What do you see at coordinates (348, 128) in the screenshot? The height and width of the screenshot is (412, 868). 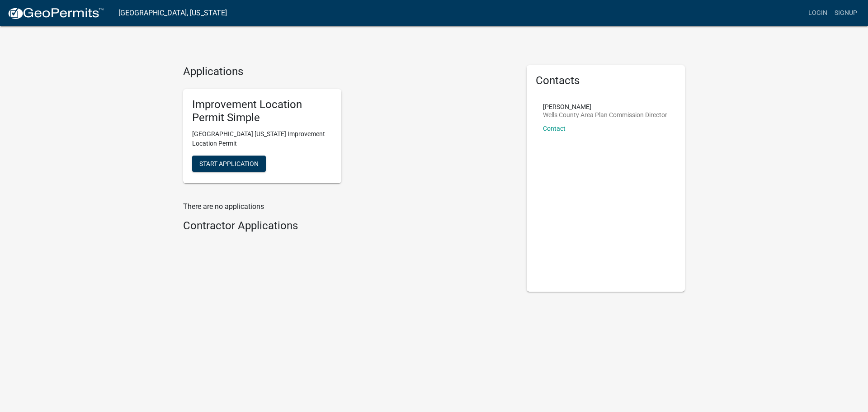 I see `wm-workflow-list-section: Applications` at bounding box center [348, 128].